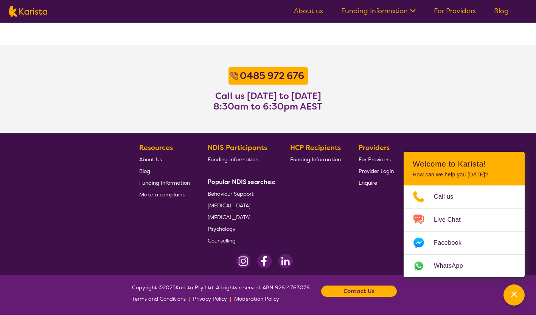 The height and width of the screenshot is (315, 536). Describe the element at coordinates (28, 11) in the screenshot. I see `img: Karista logo` at that location.